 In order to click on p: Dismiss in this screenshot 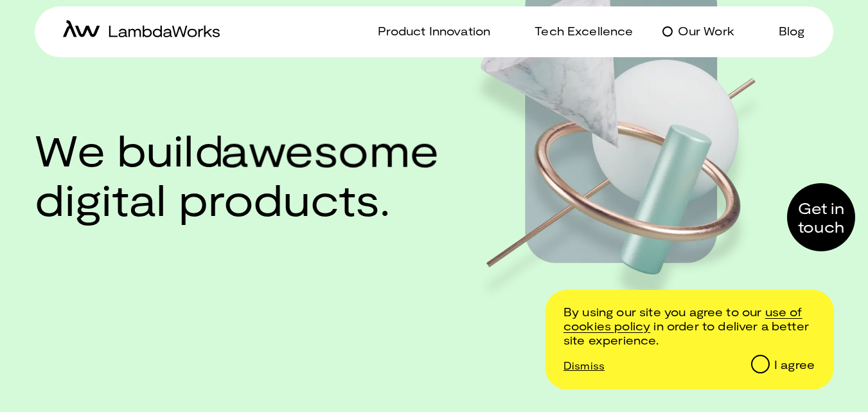, I will do `click(584, 365)`.